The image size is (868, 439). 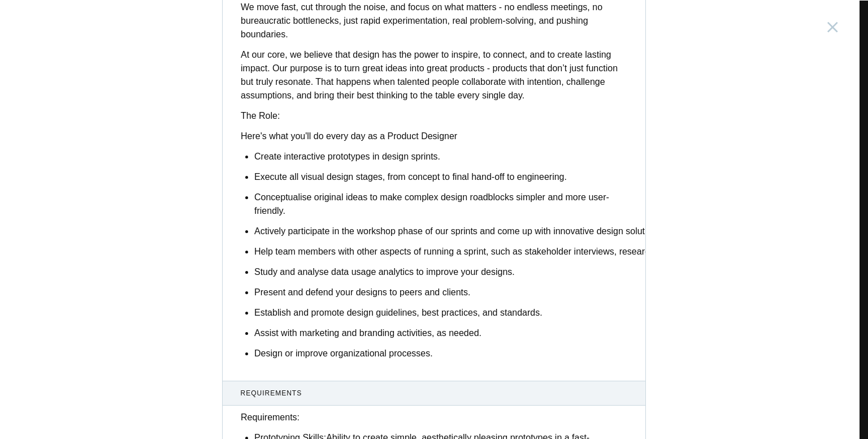 I want to click on p: At our core, we believe that design has the power to inspire, to connect, and to create lasting i..., so click(x=434, y=75).